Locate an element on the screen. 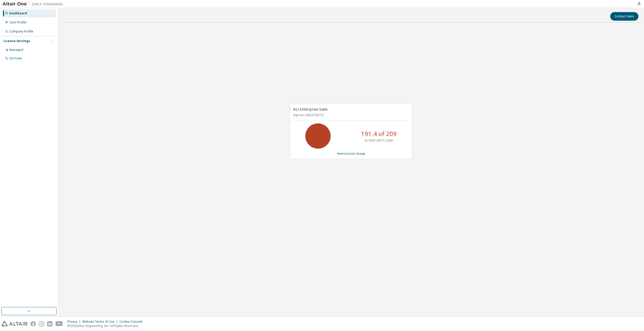  img: altair_logo.svg is located at coordinates (14, 324).